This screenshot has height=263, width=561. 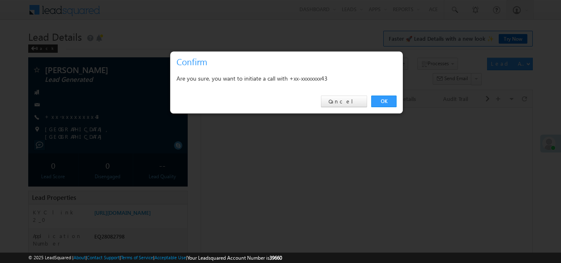 I want to click on a: About, so click(x=79, y=257).